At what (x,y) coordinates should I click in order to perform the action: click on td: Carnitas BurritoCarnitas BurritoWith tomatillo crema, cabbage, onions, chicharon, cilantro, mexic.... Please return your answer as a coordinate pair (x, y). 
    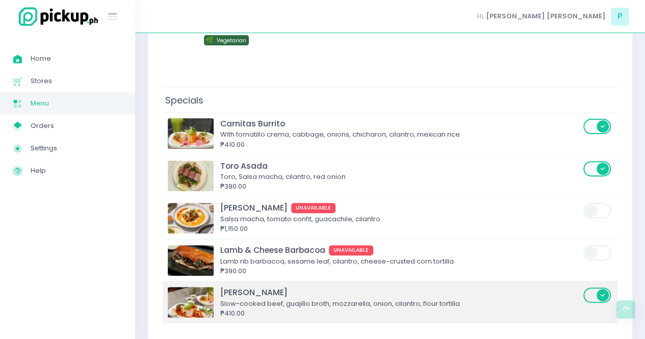
    Looking at the image, I should click on (390, 133).